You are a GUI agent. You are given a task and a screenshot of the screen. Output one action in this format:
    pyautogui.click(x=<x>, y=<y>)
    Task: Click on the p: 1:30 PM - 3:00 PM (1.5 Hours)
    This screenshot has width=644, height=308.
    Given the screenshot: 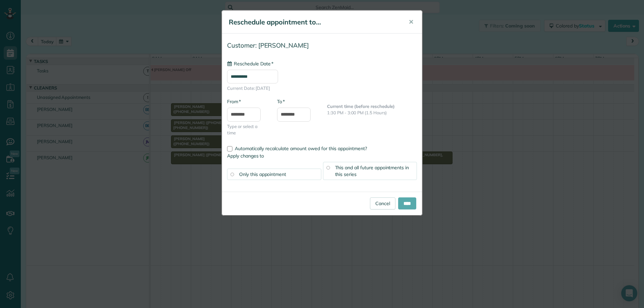 What is the action you would take?
    pyautogui.click(x=372, y=112)
    